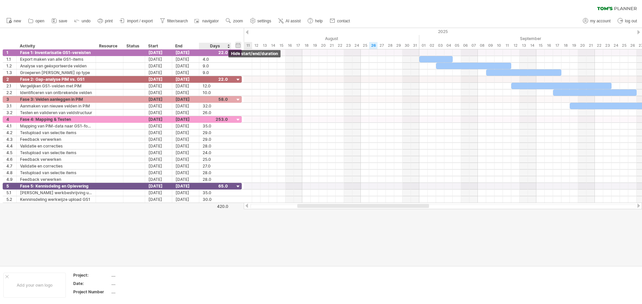 The width and height of the screenshot is (642, 304). Describe the element at coordinates (415, 45) in the screenshot. I see `div: Sunday, 31 August 2025` at that location.